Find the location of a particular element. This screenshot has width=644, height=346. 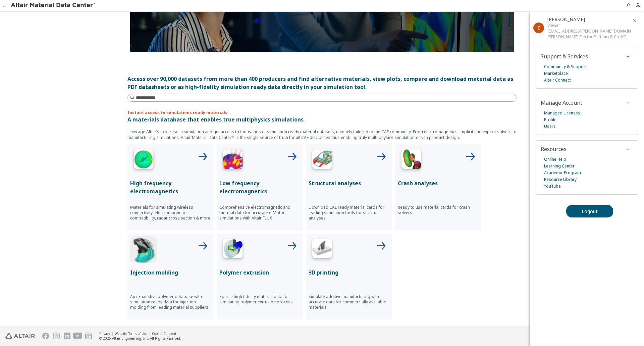

p: Materials for simulating wireless connectivity, electromagnetic compatibility, radar cross sectio... is located at coordinates (171, 213).